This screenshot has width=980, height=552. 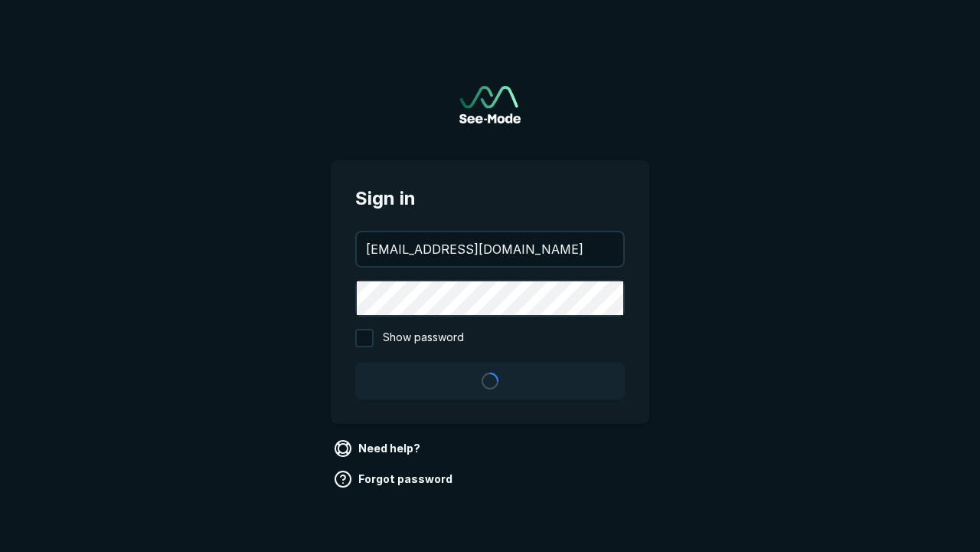 What do you see at coordinates (490, 249) in the screenshot?
I see `input: your@email.com` at bounding box center [490, 249].